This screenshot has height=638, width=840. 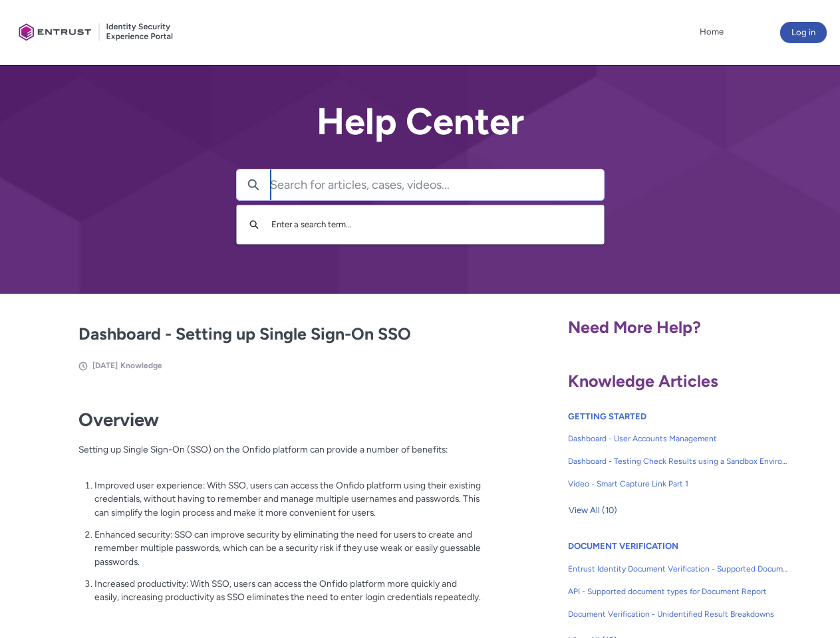 What do you see at coordinates (678, 484) in the screenshot?
I see `span: Video - Smart Capture Link Part 1` at bounding box center [678, 484].